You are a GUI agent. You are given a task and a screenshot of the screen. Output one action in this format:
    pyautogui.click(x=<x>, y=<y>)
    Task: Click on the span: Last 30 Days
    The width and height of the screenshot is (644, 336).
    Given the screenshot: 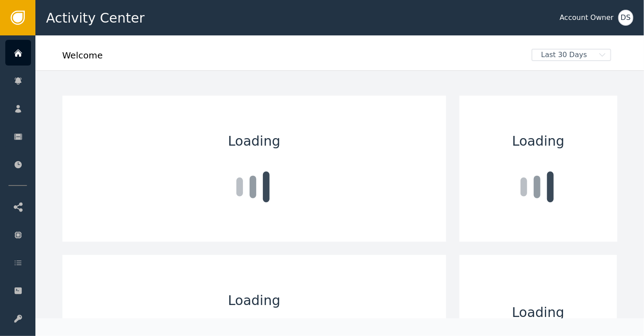 What is the action you would take?
    pyautogui.click(x=564, y=55)
    